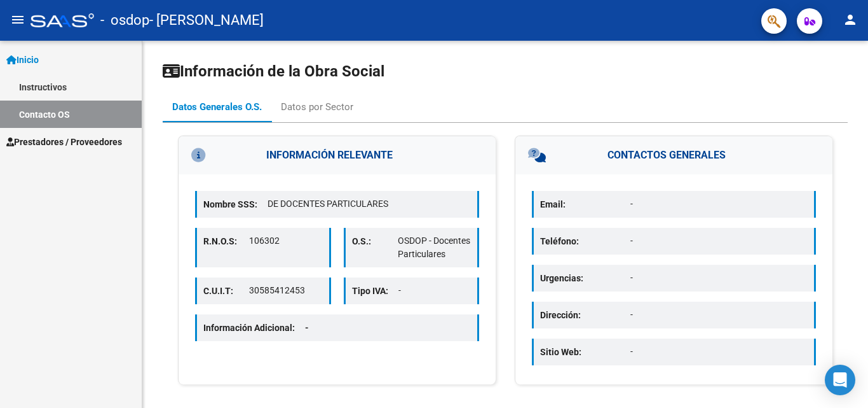  What do you see at coordinates (674, 155) in the screenshot?
I see `h3: CONTACTOS GENERALES` at bounding box center [674, 155].